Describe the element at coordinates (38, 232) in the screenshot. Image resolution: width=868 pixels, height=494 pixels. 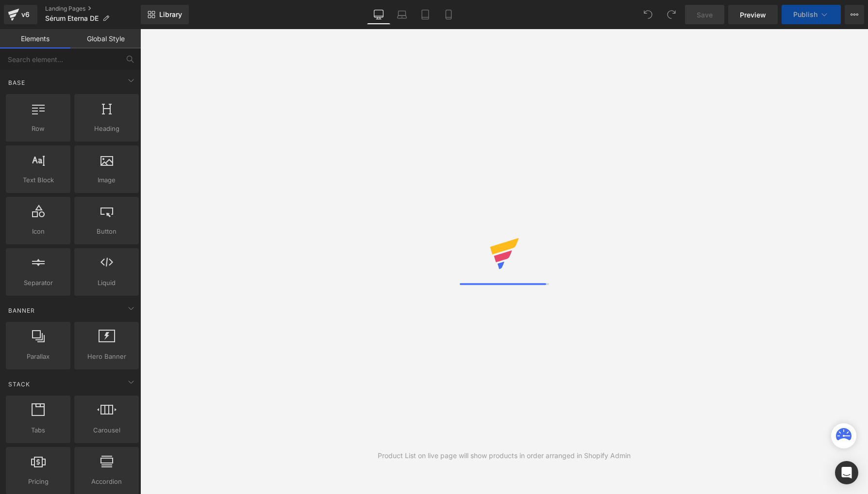
I see `span: Icon` at that location.